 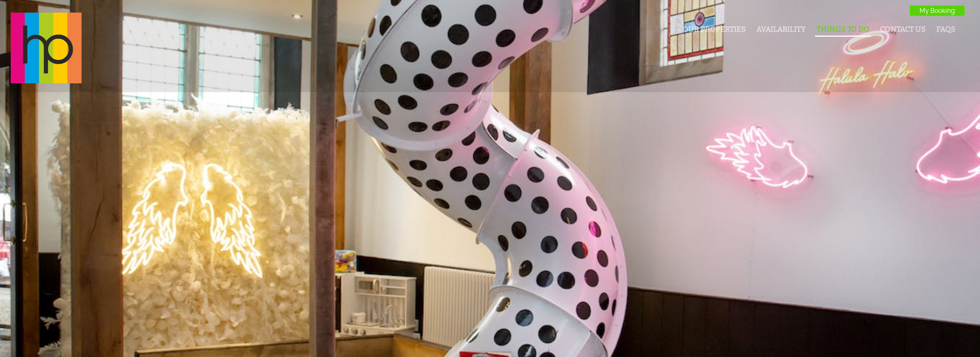 What do you see at coordinates (46, 48) in the screenshot?
I see `img: Halula Properties` at bounding box center [46, 48].